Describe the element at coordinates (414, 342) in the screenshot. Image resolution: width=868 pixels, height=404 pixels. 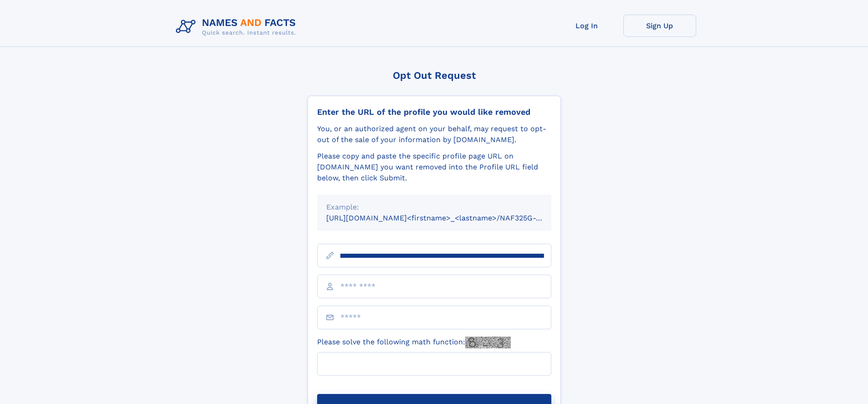
I see `label: Please solve the following math function:` at that location.